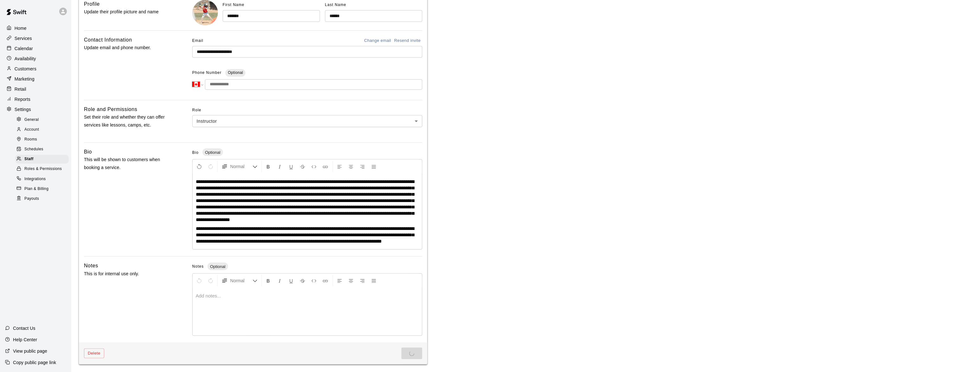  Describe the element at coordinates (35, 89) in the screenshot. I see `div: Retail` at that location.